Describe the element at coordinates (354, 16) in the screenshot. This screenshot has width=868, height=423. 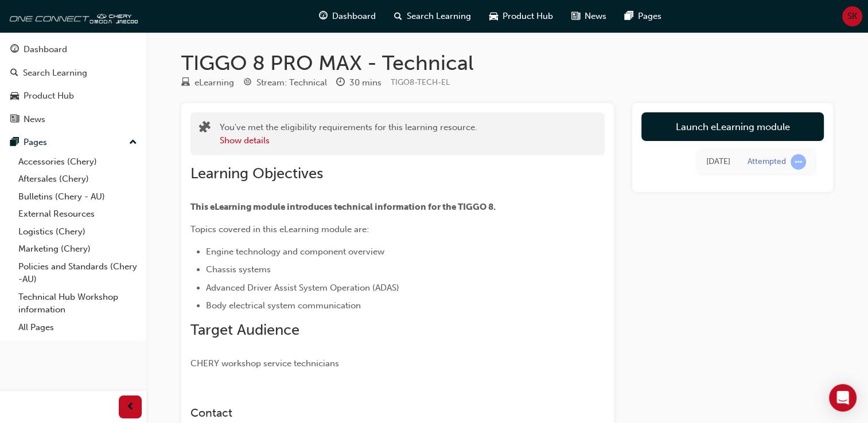
I see `span: Dashboard` at that location.